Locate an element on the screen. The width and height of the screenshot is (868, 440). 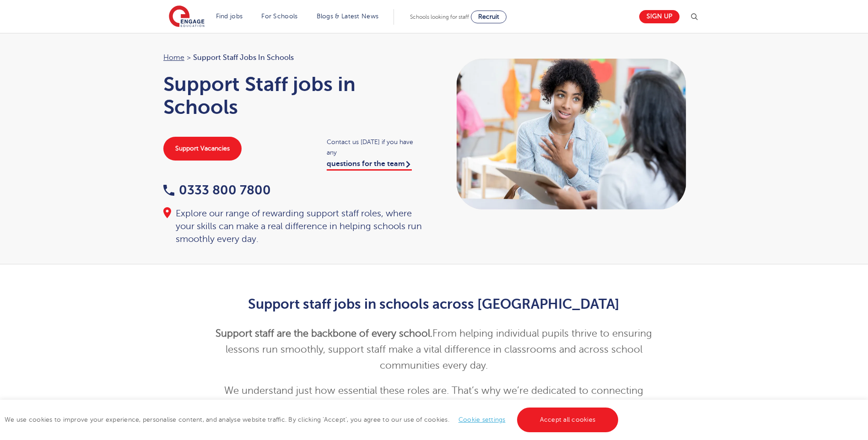
a: Home is located at coordinates (174, 57).